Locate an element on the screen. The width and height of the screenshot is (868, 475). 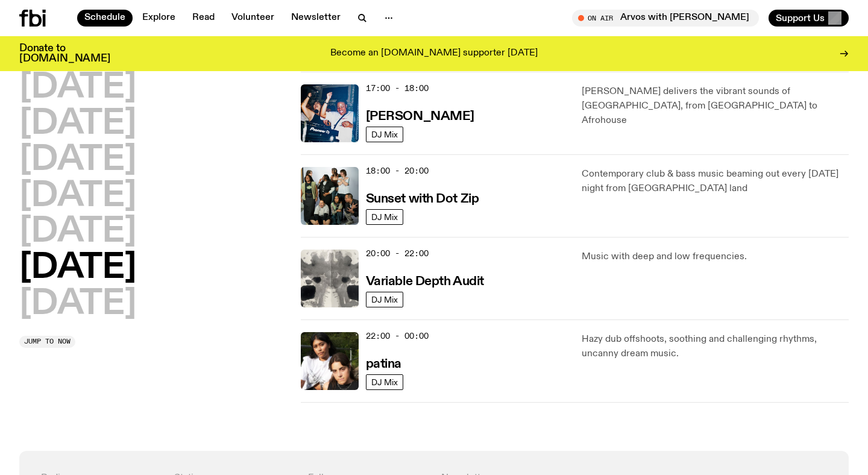
a: A black and white Rorschach is located at coordinates (330, 278).